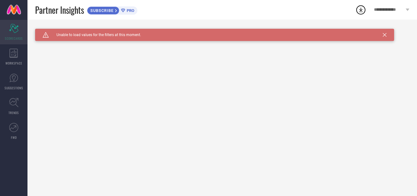 The width and height of the screenshot is (417, 196). What do you see at coordinates (60, 10) in the screenshot?
I see `span: Partner Insights` at bounding box center [60, 10].